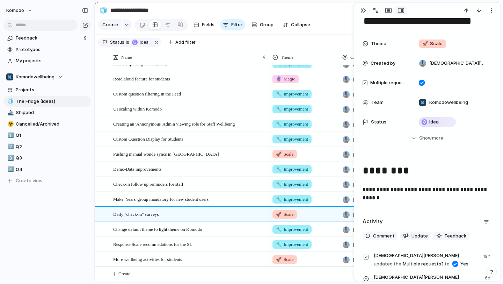 The image size is (503, 284). Describe the element at coordinates (52, 61) in the screenshot. I see `span: My projects` at that location.